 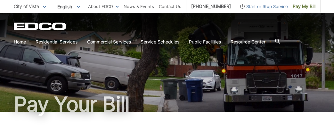 I want to click on a: Contact Us, so click(x=170, y=6).